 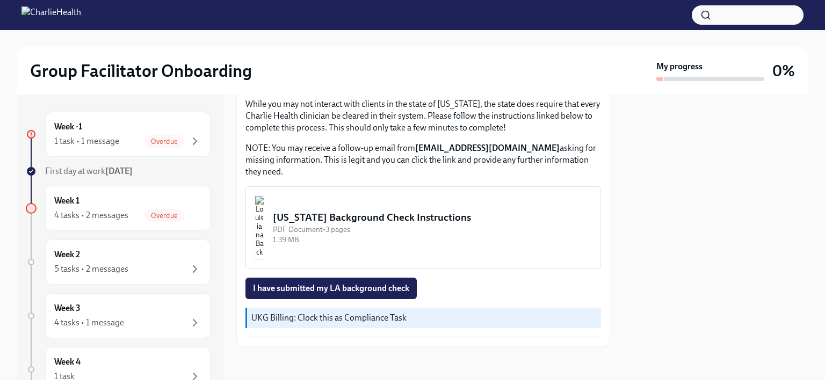 I want to click on div: PDF Document • 3 pages, so click(x=432, y=229).